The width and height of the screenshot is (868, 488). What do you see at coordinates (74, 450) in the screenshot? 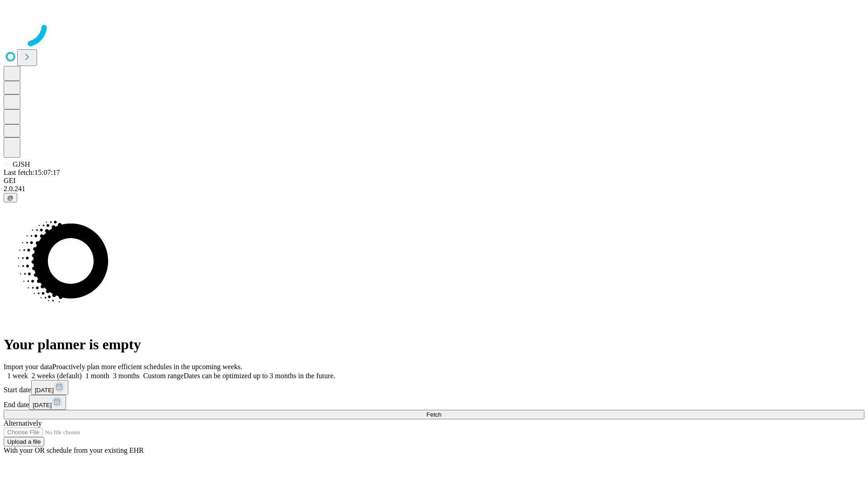
I see `span: With your OR schedule from your existing EHR` at bounding box center [74, 450].